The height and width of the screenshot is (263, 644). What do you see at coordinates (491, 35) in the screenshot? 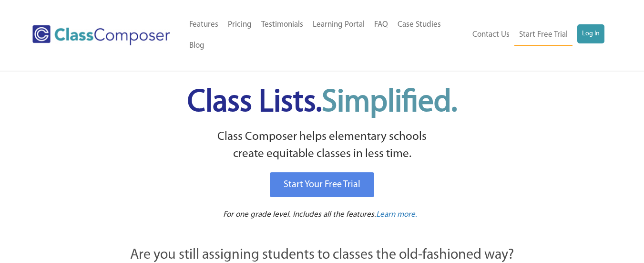
I see `a: Contact Us` at bounding box center [491, 35].